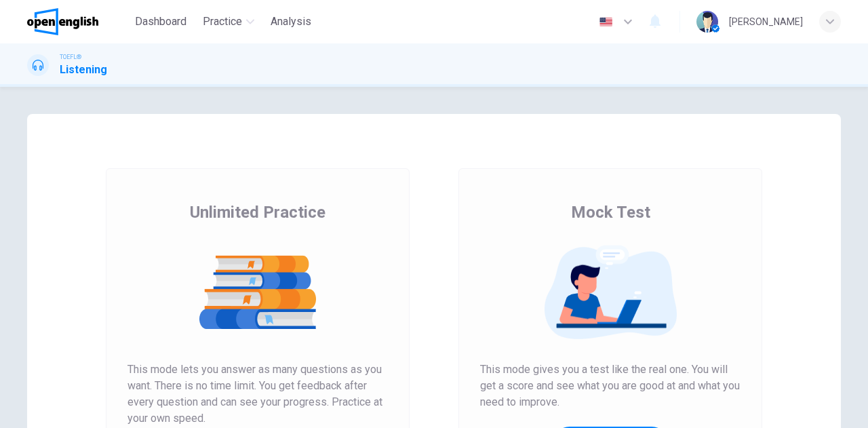 The image size is (868, 428). Describe the element at coordinates (258, 394) in the screenshot. I see `span: This mode lets you answer as many questions as you want. There is no time limit. You get feedback...` at that location.